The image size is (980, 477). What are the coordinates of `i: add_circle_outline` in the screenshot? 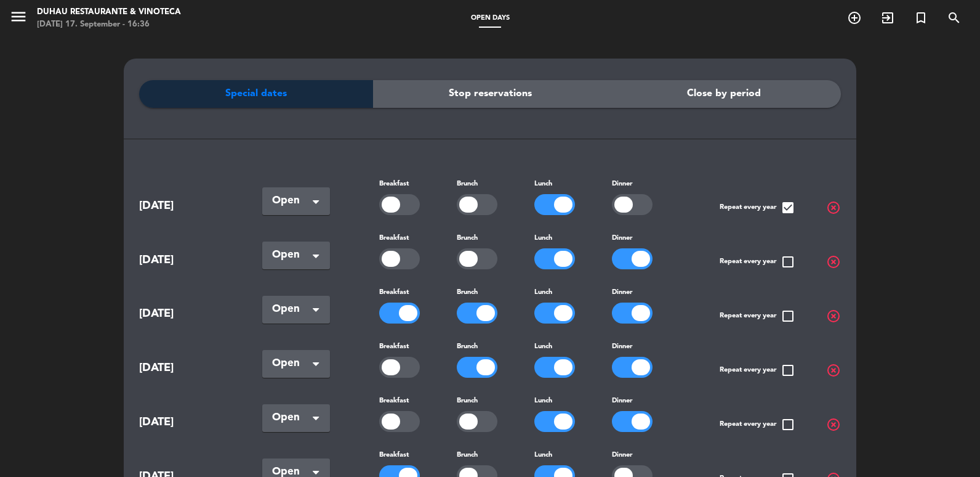 It's located at (854, 18).